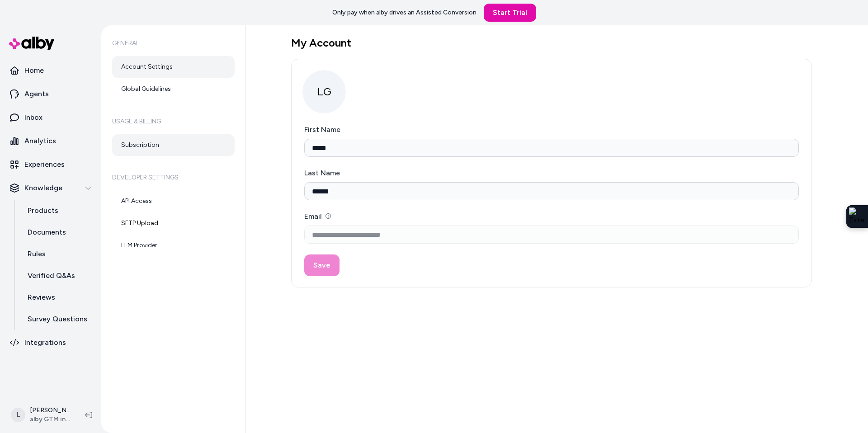 This screenshot has height=433, width=868. What do you see at coordinates (173, 223) in the screenshot?
I see `a: SFTP Upload` at bounding box center [173, 223].